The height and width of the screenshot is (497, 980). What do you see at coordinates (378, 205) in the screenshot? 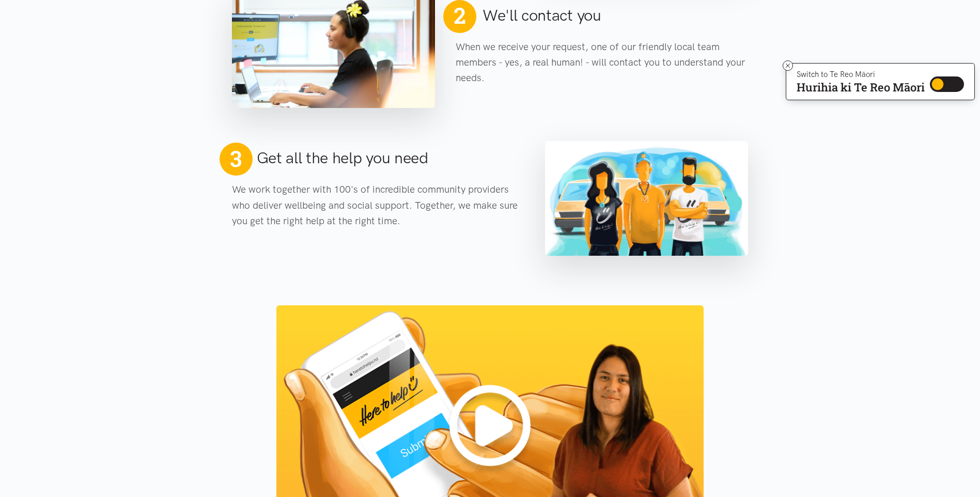
I see `p: We work together with 100's of incredible community providers who deliver wellbeing and social su...` at bounding box center [378, 205].